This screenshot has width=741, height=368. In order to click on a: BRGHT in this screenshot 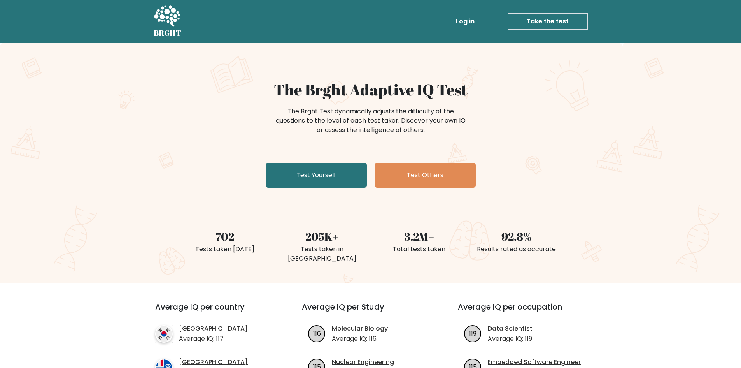, I will do `click(168, 21)`.